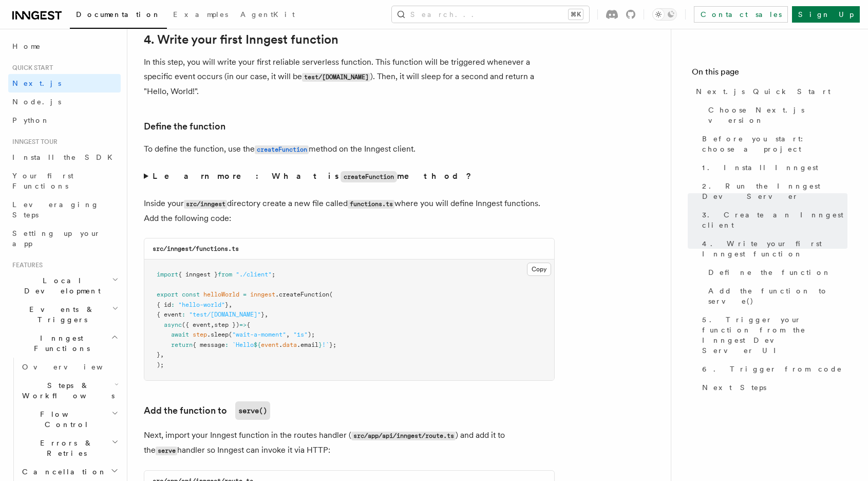 This screenshot has width=868, height=481. What do you see at coordinates (538, 269) in the screenshot?
I see `button: Copy` at bounding box center [538, 269].